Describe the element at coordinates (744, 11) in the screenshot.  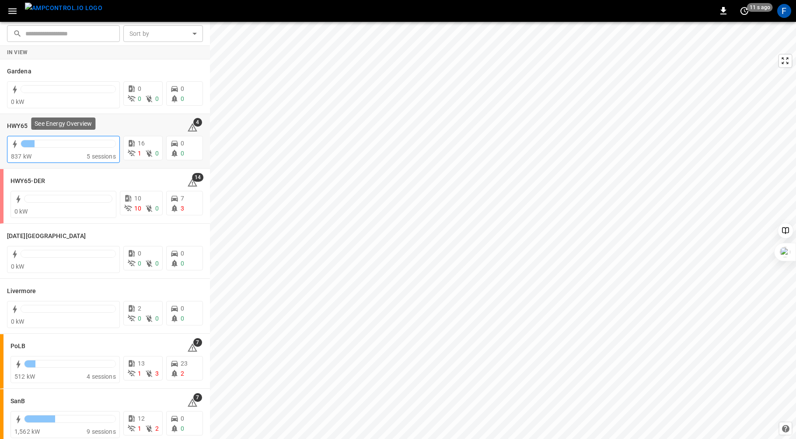
I see `button: set refresh interval` at that location.